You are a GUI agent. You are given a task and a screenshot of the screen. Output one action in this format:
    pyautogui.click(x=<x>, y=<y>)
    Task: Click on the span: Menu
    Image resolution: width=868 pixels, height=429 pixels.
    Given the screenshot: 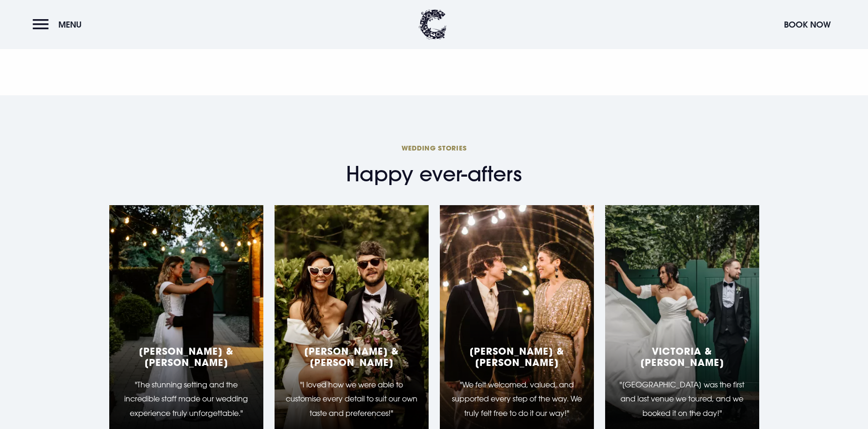 What is the action you would take?
    pyautogui.click(x=70, y=24)
    